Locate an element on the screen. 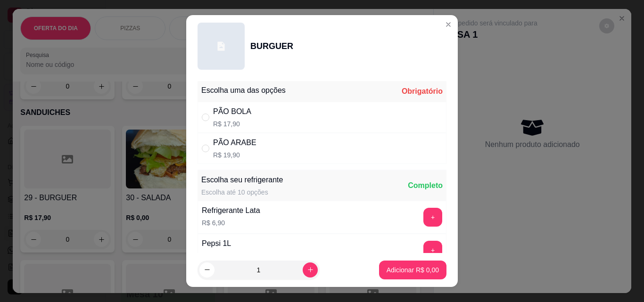  button: decrease-product-quantity is located at coordinates (207, 270).